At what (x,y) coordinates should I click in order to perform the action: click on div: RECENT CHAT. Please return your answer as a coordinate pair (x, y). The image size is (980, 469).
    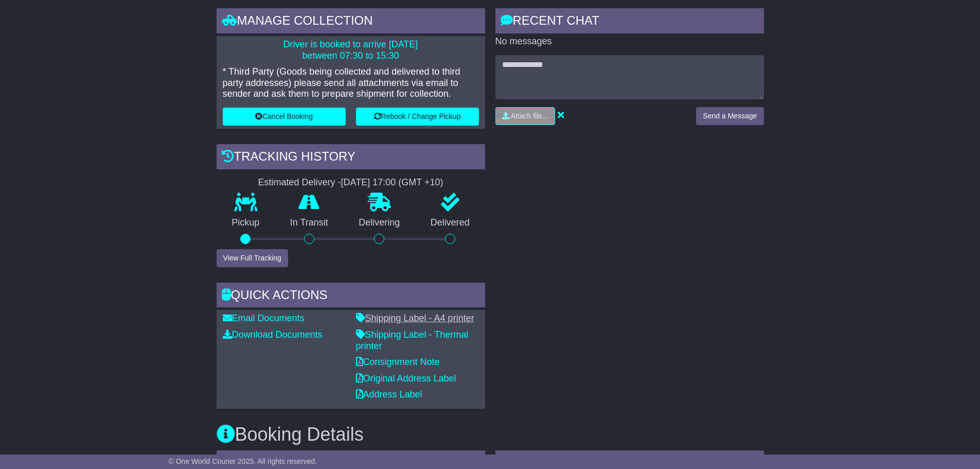
    Looking at the image, I should click on (630, 22).